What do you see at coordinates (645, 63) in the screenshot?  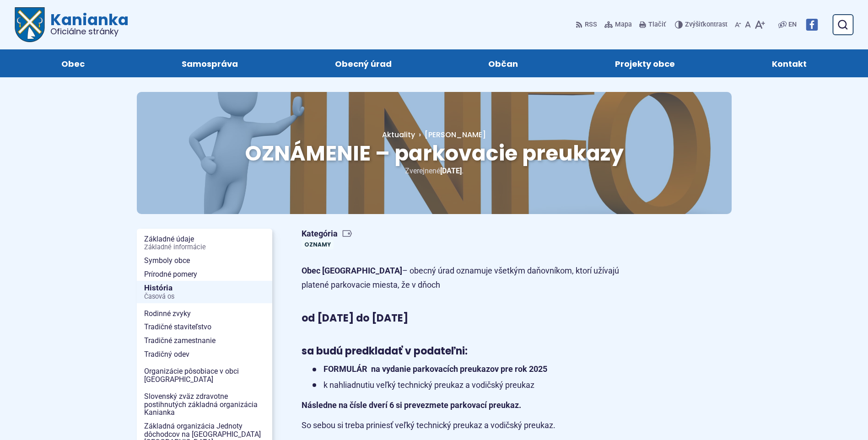 I see `a: Projekty obce` at bounding box center [645, 63].